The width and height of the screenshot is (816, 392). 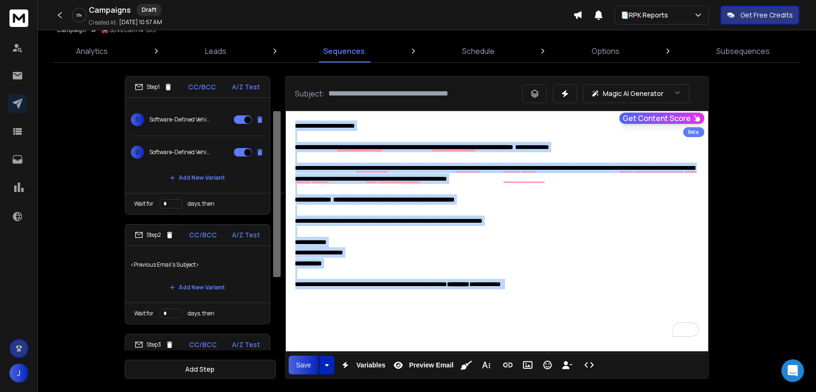 What do you see at coordinates (760, 15) in the screenshot?
I see `button: Get Free Credits` at bounding box center [760, 15].